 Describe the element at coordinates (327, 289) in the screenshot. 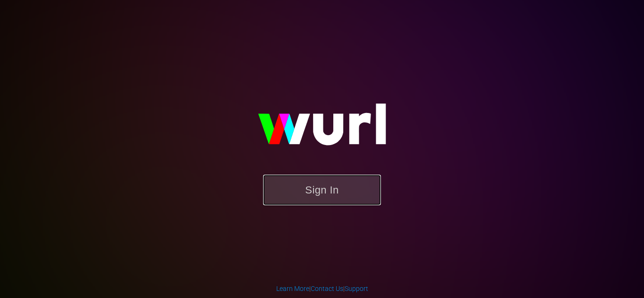

I see `a: Contact Us` at that location.